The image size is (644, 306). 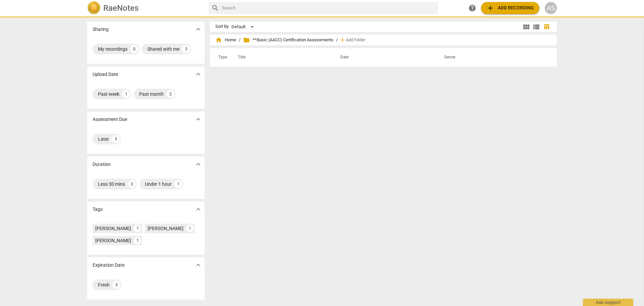 I want to click on button: AS, so click(x=551, y=8).